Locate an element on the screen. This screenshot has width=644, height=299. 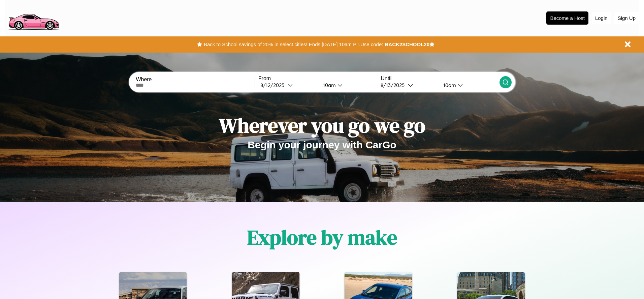
button: 8/12/2025 is located at coordinates (288, 85).